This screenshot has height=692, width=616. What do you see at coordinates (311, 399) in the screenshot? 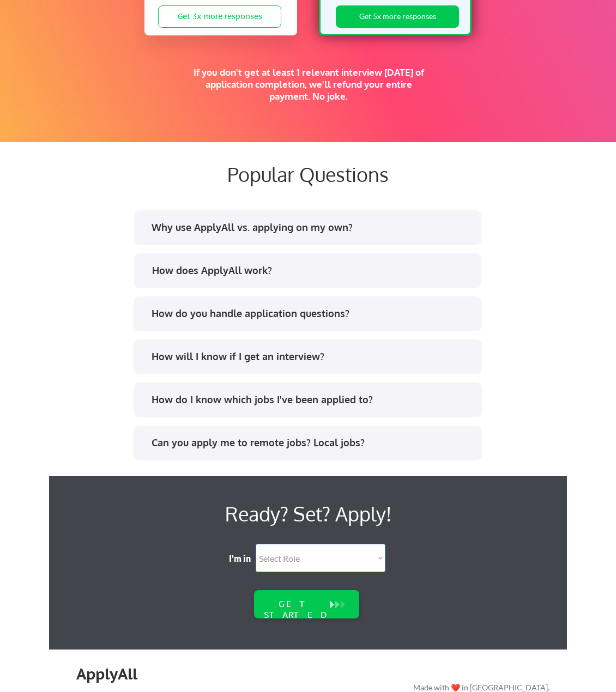
I see `div: How do I know which jobs I've been applied to?` at bounding box center [311, 399].